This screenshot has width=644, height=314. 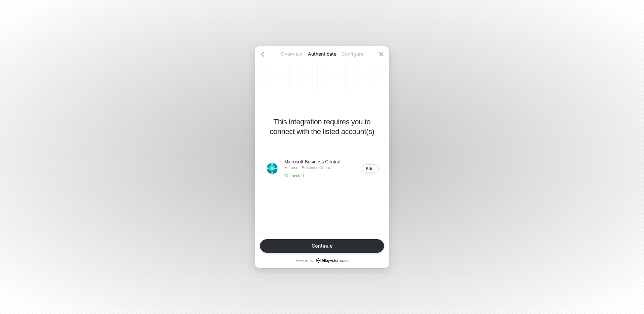 I want to click on span: icon-arrow-left, so click(x=263, y=54).